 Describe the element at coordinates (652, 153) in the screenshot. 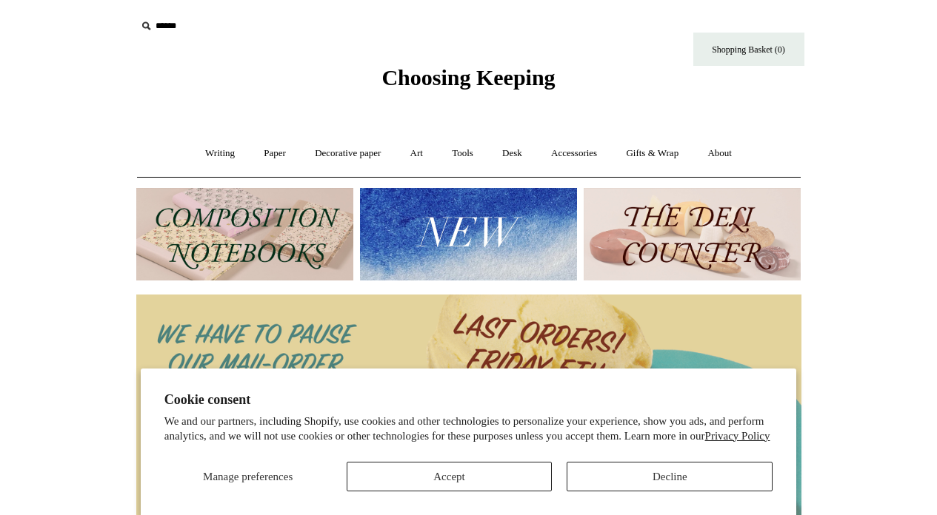

I see `a: Gifts & Wrap` at that location.